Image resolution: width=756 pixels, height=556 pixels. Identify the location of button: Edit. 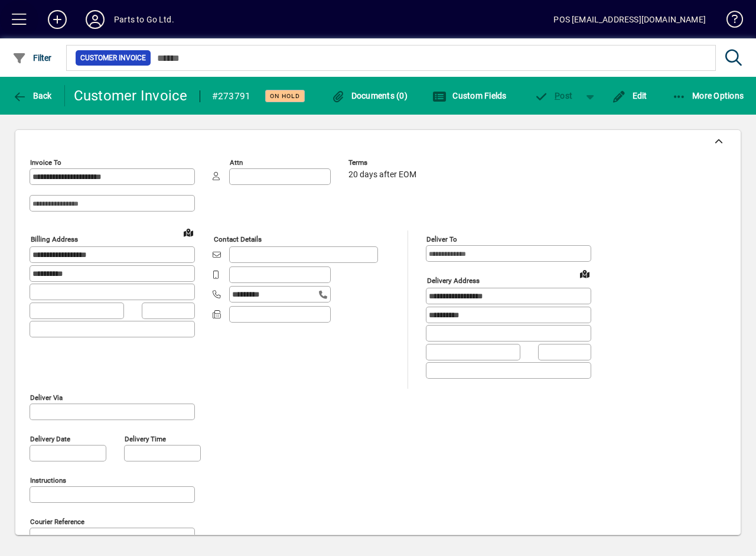
(630, 96).